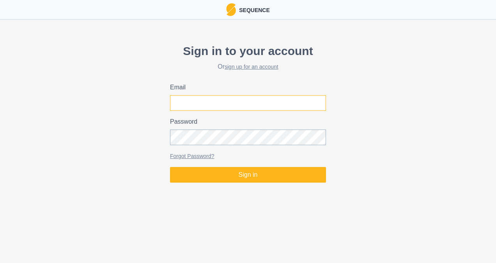 The height and width of the screenshot is (263, 496). I want to click on label: Email, so click(246, 87).